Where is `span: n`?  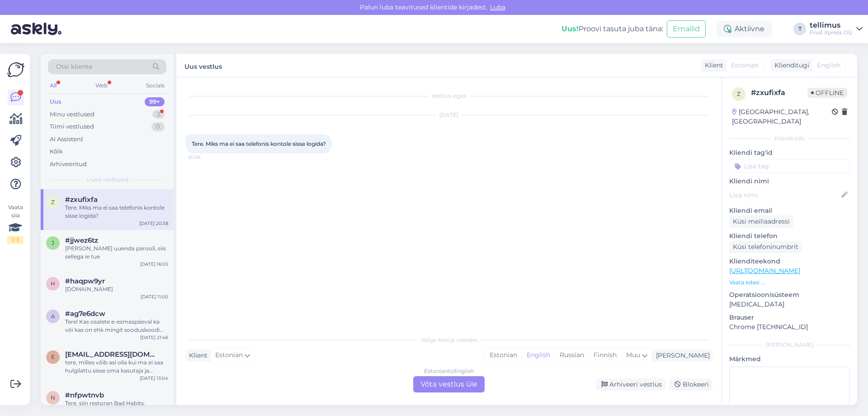 span: n is located at coordinates (53, 397).